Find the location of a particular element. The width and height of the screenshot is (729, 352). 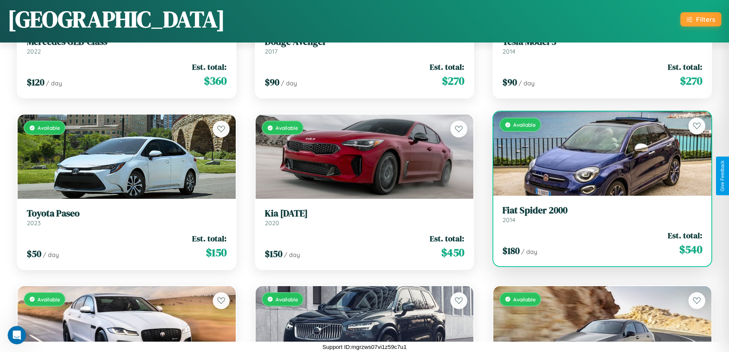

span: 2020 is located at coordinates (272, 223).